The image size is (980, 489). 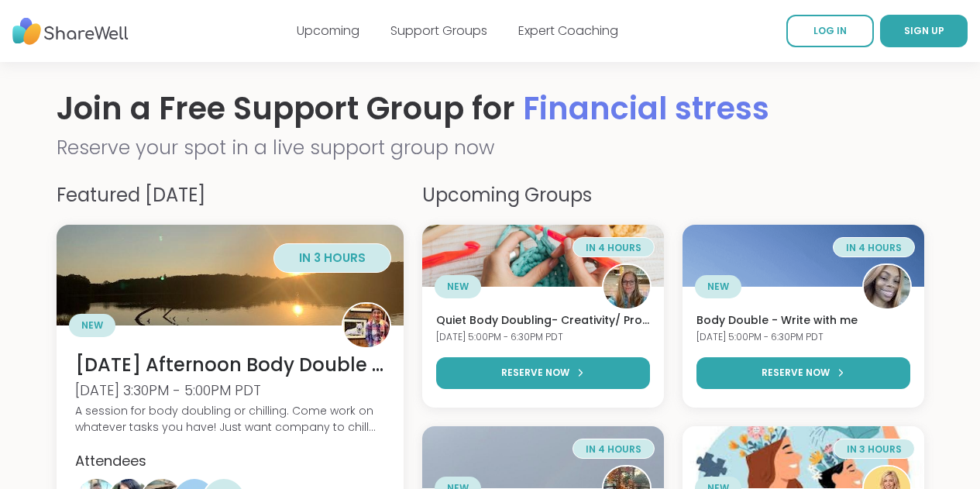 What do you see at coordinates (888, 287) in the screenshot?
I see `img: seasonzofapril` at bounding box center [888, 287].